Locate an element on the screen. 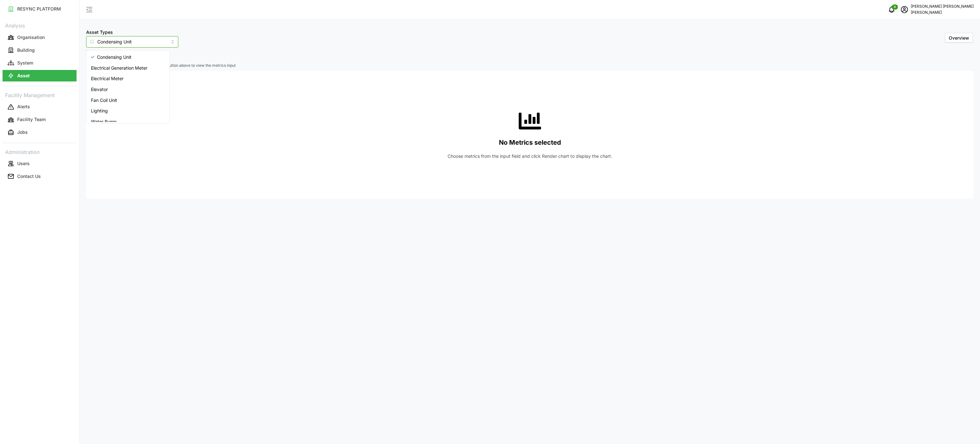 The height and width of the screenshot is (444, 980). button: Facility Team is located at coordinates (40, 120).